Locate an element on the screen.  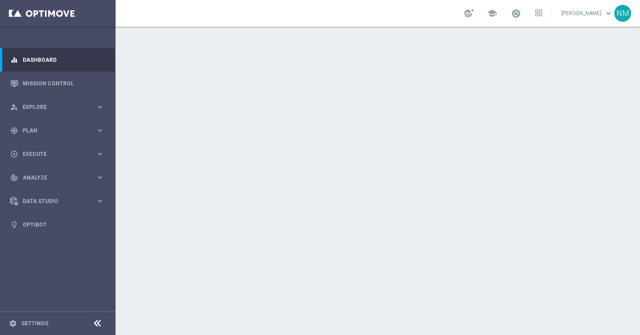
i: person_search is located at coordinates (14, 107).